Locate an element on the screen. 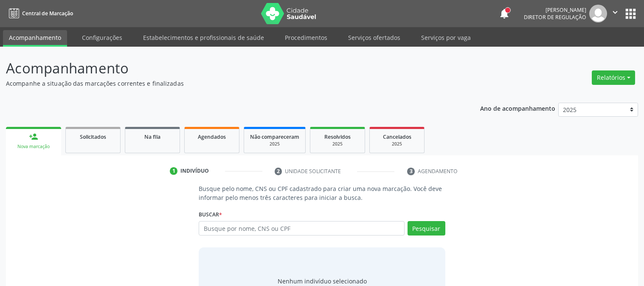 The height and width of the screenshot is (286, 644). a: Serviços ofertados is located at coordinates (374, 37).